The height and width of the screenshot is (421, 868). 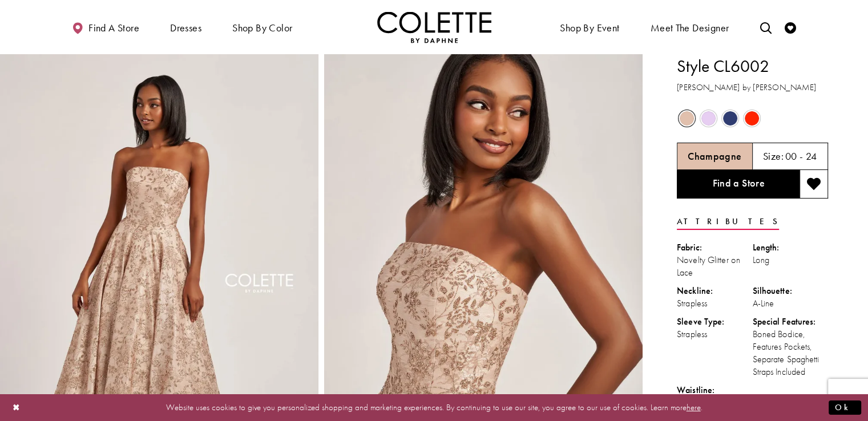 I want to click on div: Special Features:, so click(x=791, y=322).